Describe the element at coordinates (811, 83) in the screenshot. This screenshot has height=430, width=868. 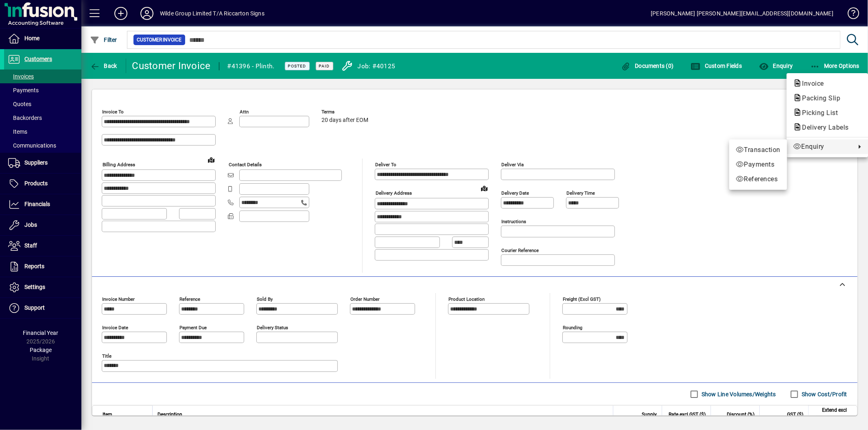
I see `span: Invoice` at that location.